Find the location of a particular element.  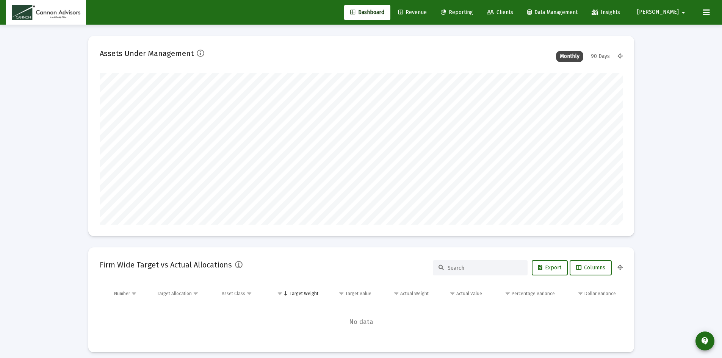

span: Show filter options for column 'Target Allocation' is located at coordinates (195, 293).